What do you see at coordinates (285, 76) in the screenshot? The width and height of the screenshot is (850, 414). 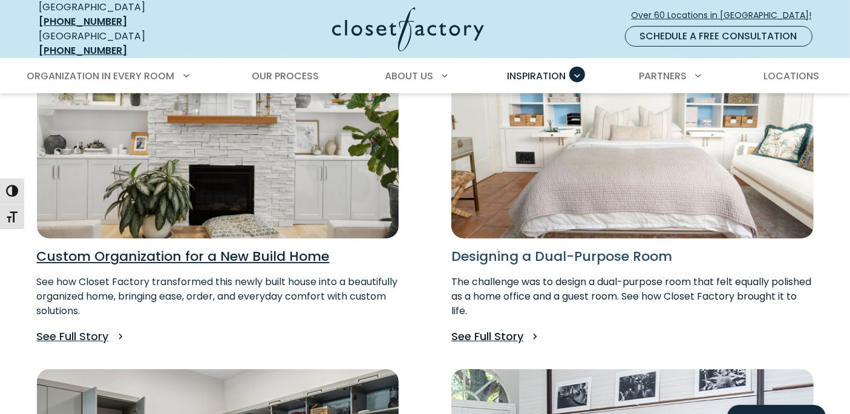 I see `span: Our Process` at bounding box center [285, 76].